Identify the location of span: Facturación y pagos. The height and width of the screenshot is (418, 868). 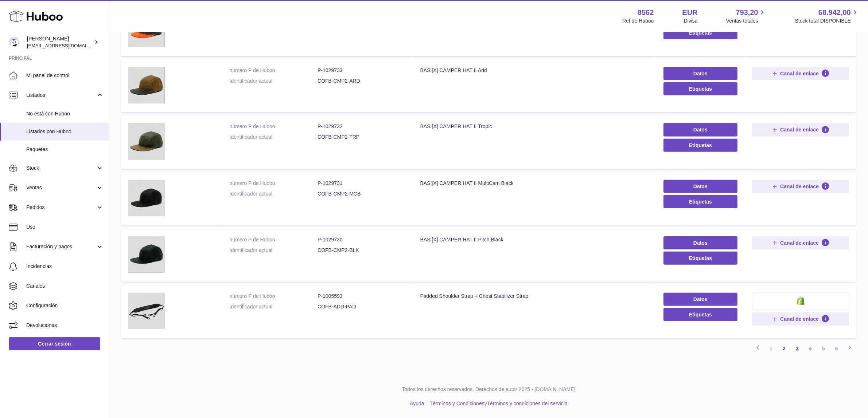
(61, 246).